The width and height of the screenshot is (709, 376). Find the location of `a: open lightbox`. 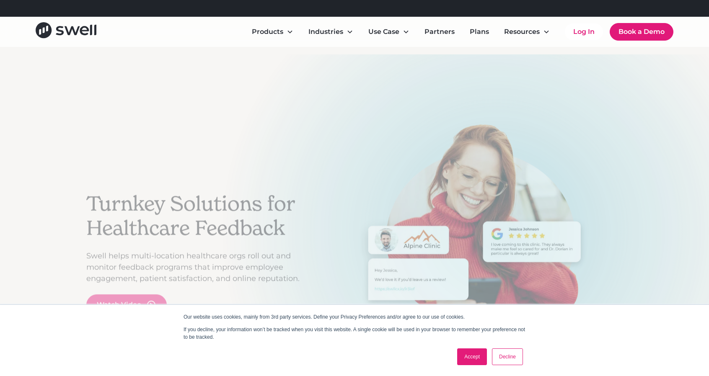

a: open lightbox is located at coordinates (126, 305).